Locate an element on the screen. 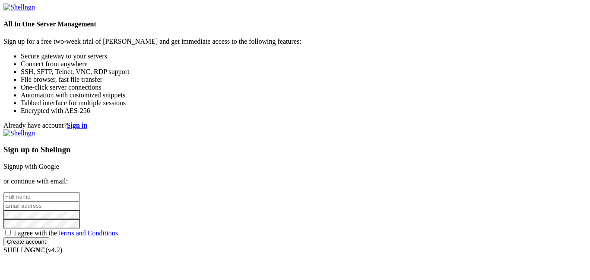 This screenshot has height=280, width=590. li: File browser, fast file transfer is located at coordinates (304, 80).